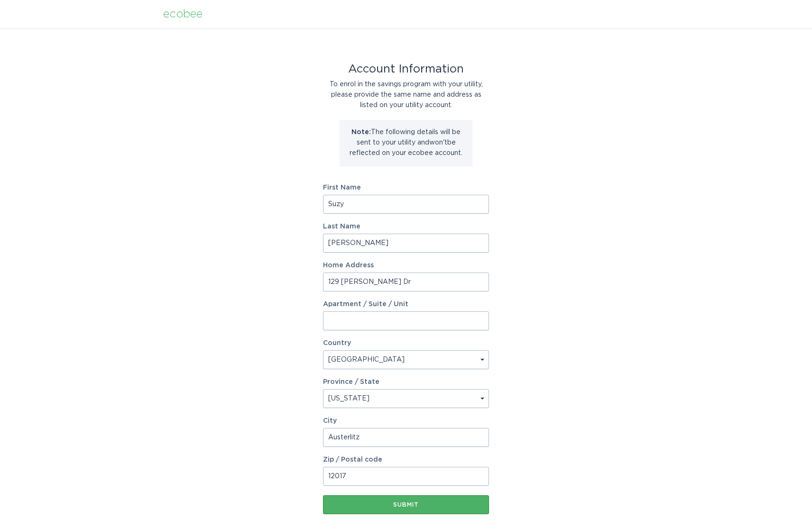 The image size is (812, 527). Describe the element at coordinates (406, 188) in the screenshot. I see `label: First Name` at that location.